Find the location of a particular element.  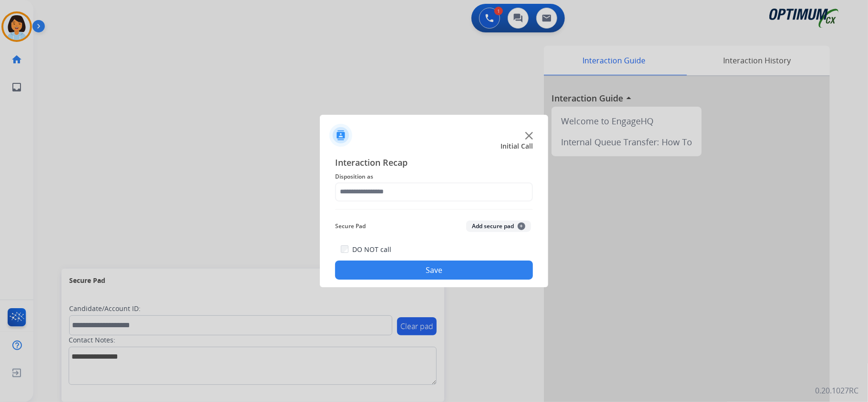

span: Secure Pad is located at coordinates (350, 226).